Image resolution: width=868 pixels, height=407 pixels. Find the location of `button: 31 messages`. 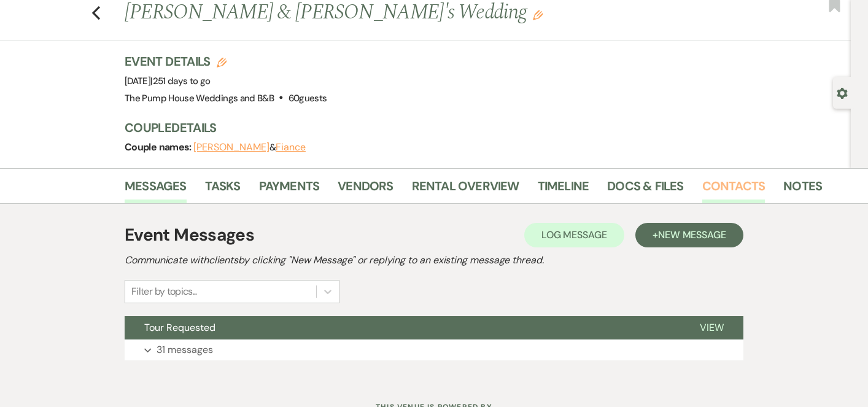

button: 31 messages is located at coordinates (434, 350).